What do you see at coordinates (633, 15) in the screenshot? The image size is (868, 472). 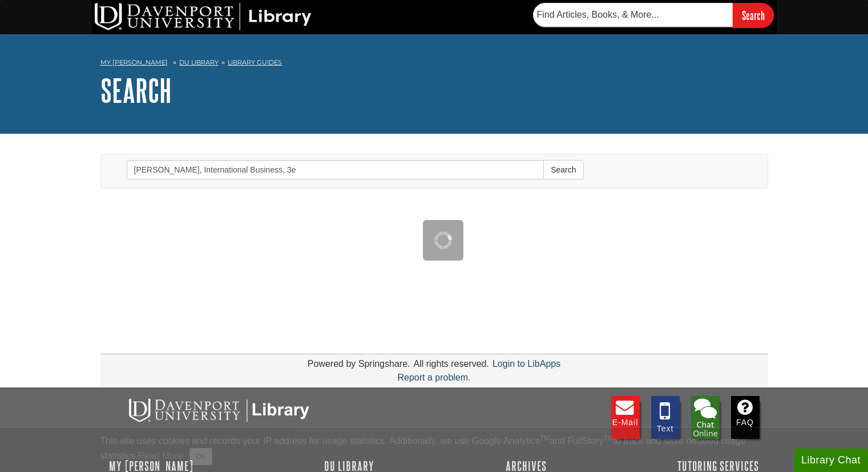 I see `input: Find Articles, Books, & More...` at bounding box center [633, 15].